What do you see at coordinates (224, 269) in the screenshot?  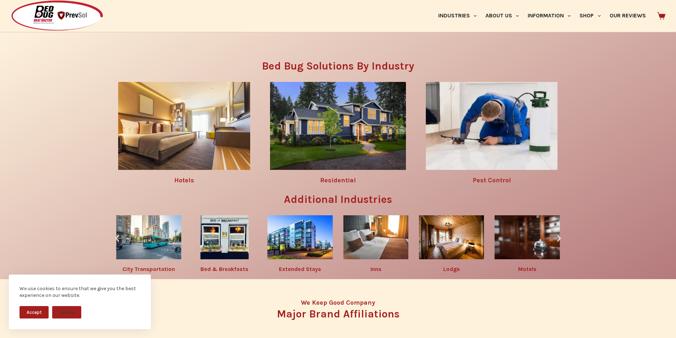 I see `a: Bed & Breakfasts` at bounding box center [224, 269].